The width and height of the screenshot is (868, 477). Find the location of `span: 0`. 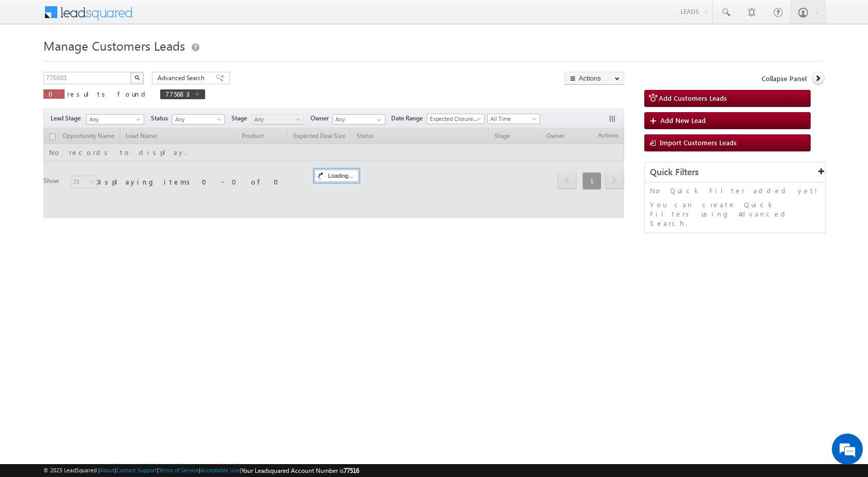

span: 0 is located at coordinates (53, 93).